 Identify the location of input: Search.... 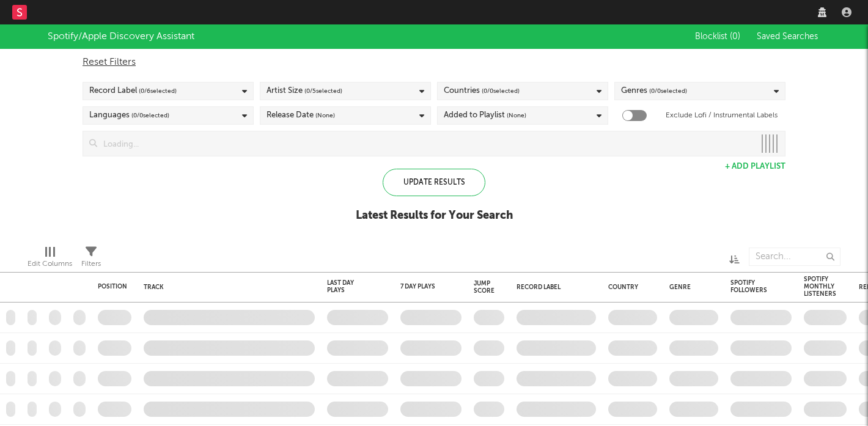
(795, 257).